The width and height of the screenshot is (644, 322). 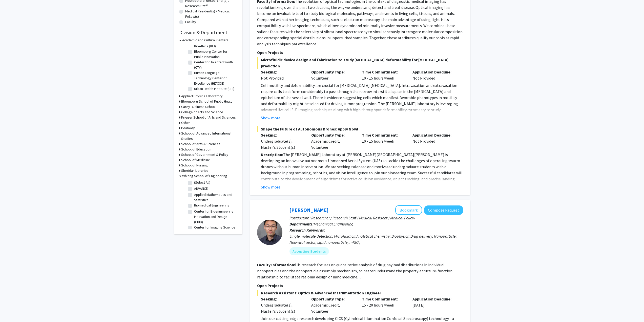 I want to click on div: Volunteer, so click(x=333, y=75).